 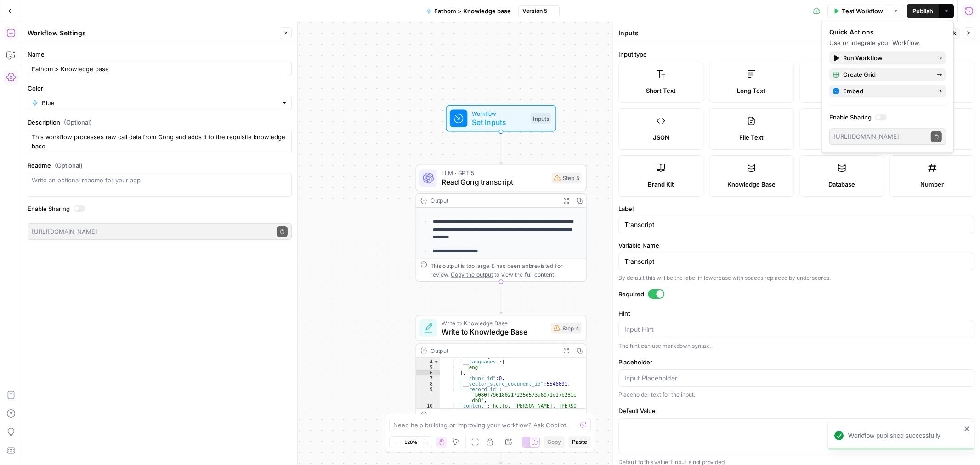 What do you see at coordinates (159, 122) in the screenshot?
I see `label: Description` at bounding box center [159, 122].